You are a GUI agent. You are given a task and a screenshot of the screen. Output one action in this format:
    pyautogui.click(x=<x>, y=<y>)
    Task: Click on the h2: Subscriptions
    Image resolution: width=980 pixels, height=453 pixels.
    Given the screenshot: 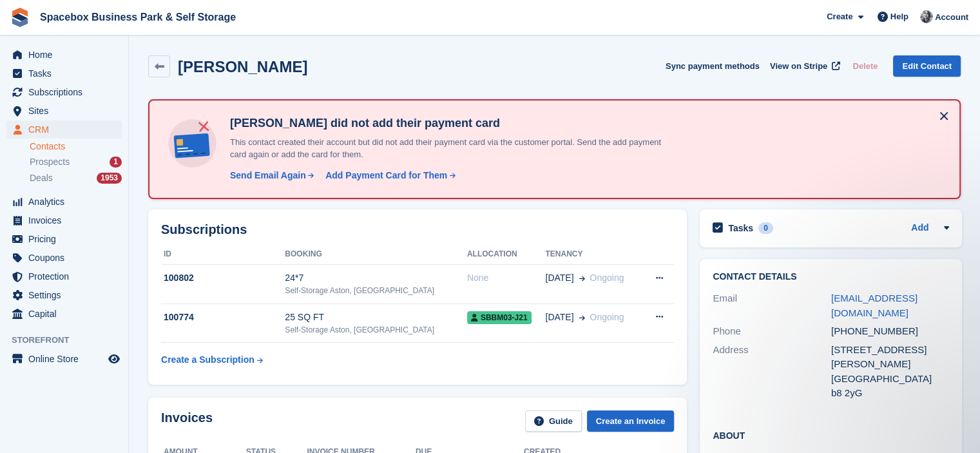 What is the action you would take?
    pyautogui.click(x=418, y=229)
    